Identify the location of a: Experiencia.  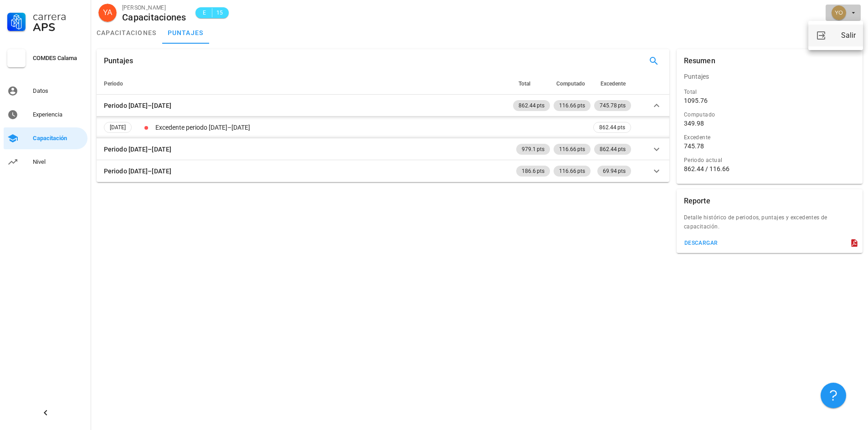
(46, 114).